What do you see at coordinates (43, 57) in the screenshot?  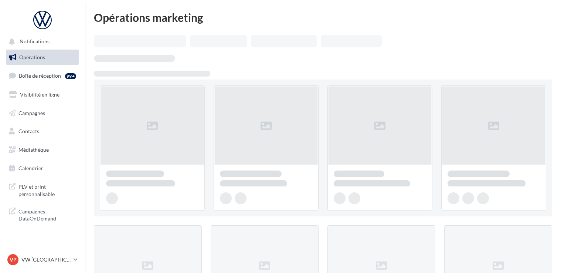 I see `a: Opérations` at bounding box center [43, 57].